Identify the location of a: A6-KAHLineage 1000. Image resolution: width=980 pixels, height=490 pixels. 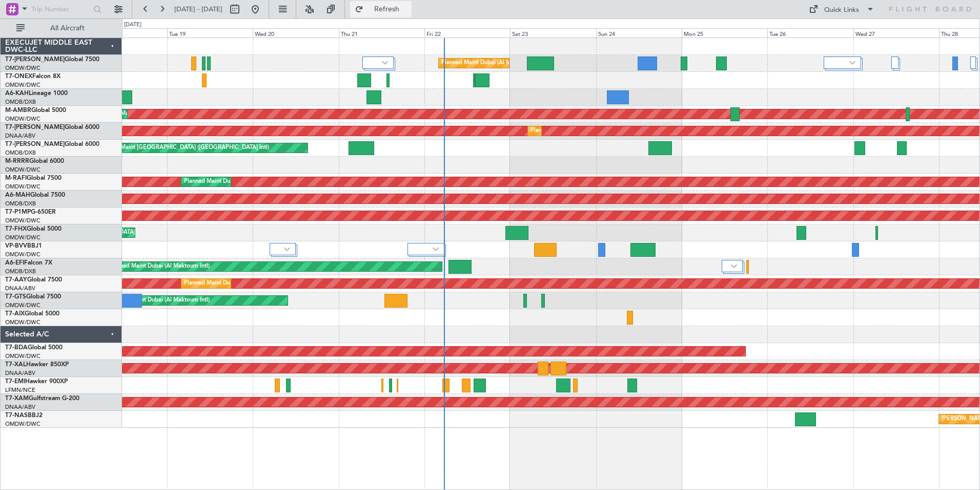
(36, 93).